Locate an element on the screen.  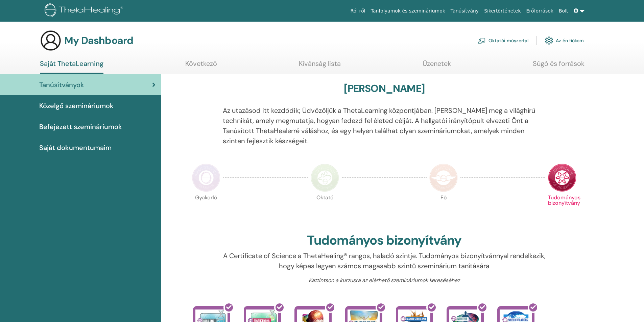
p: Kattintson a kurzusra az elérhető szemináriumok kereséséhez is located at coordinates (384, 280).